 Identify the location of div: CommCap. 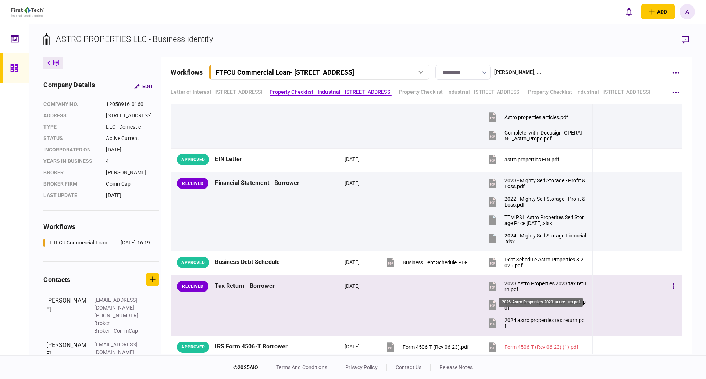
(132, 184).